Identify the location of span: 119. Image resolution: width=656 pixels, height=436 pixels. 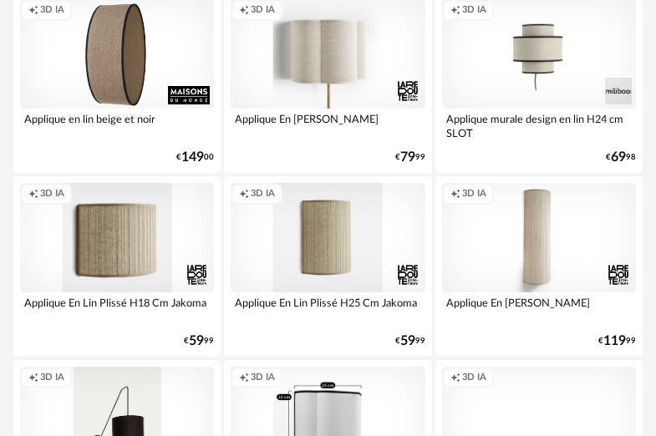
(614, 341).